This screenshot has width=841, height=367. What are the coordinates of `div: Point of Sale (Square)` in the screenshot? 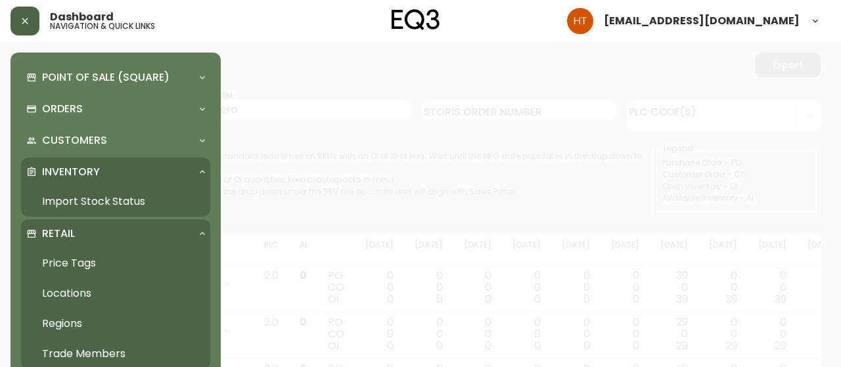 It's located at (116, 78).